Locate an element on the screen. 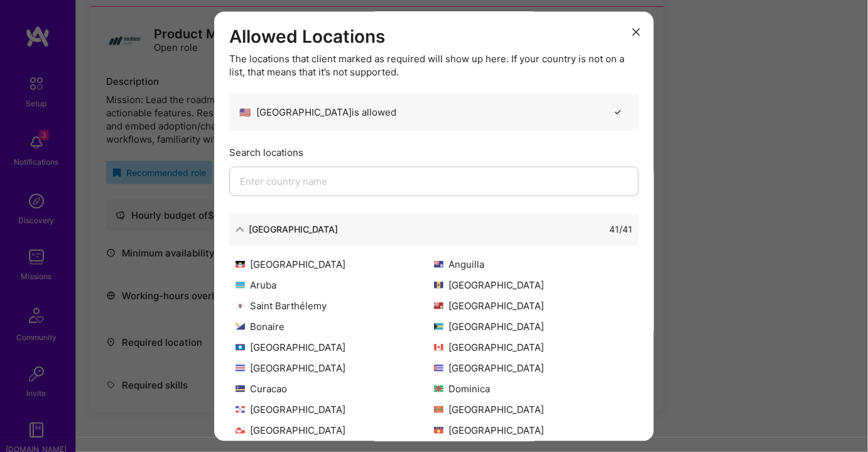 This screenshot has height=452, width=868. img: Aruba is located at coordinates (240, 285).